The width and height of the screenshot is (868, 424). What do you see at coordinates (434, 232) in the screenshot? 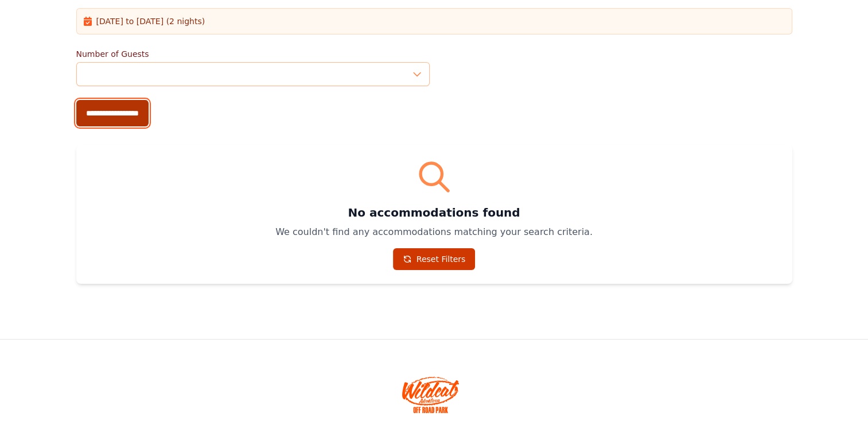
I see `p: We couldn't find any accommodations matching your search criteria.` at bounding box center [434, 232].